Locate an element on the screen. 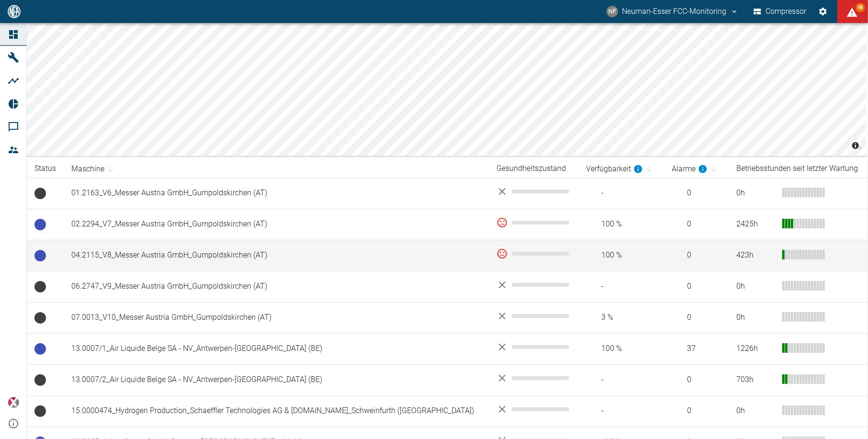 The height and width of the screenshot is (439, 868). th: Gesundheitszustand is located at coordinates (534, 169).